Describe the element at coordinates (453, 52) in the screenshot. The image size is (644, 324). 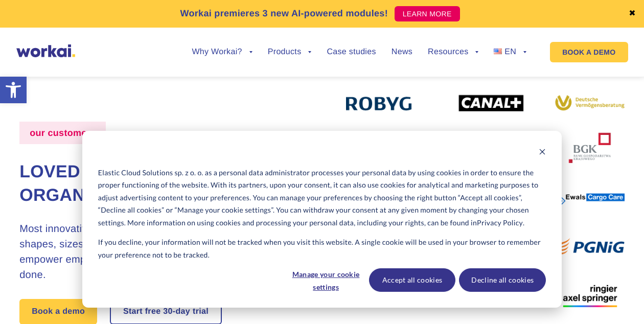
I see `a: Resources` at that location.